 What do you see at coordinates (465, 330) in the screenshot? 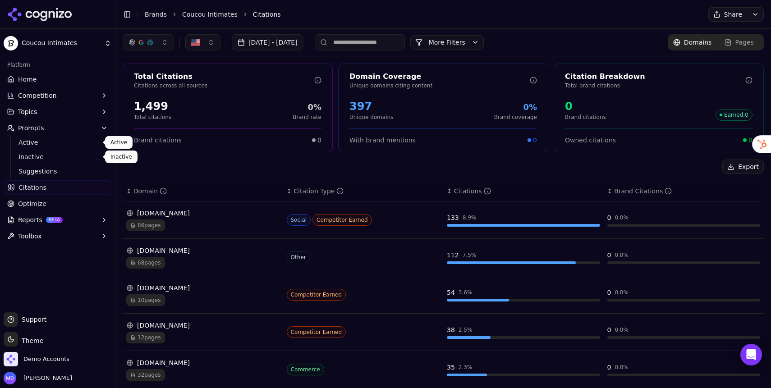
I see `div: 2.5 %` at bounding box center [465, 330].